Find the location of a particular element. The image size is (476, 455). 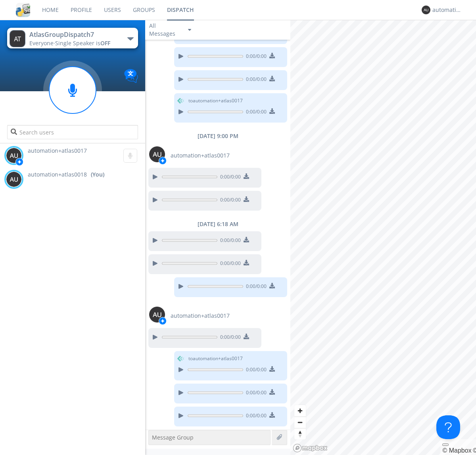

a: Mapbox logo is located at coordinates (310, 448).